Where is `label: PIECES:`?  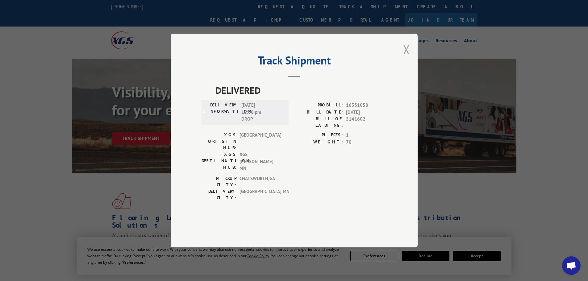
label: PIECES: is located at coordinates (319, 135).